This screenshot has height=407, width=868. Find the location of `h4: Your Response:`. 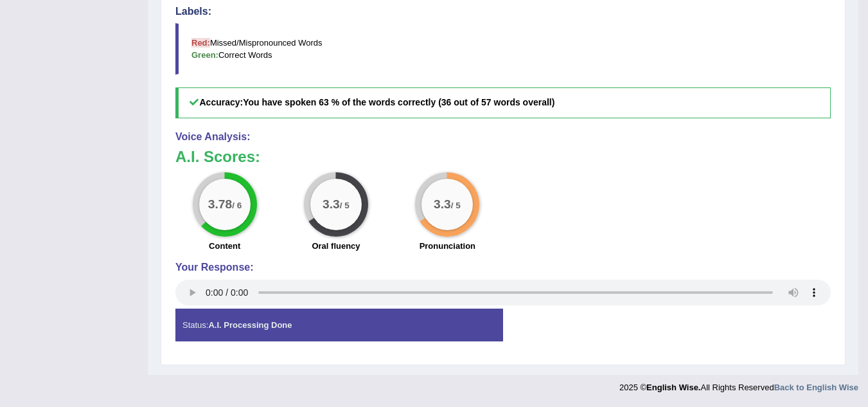

h4: Your Response: is located at coordinates (503, 267).